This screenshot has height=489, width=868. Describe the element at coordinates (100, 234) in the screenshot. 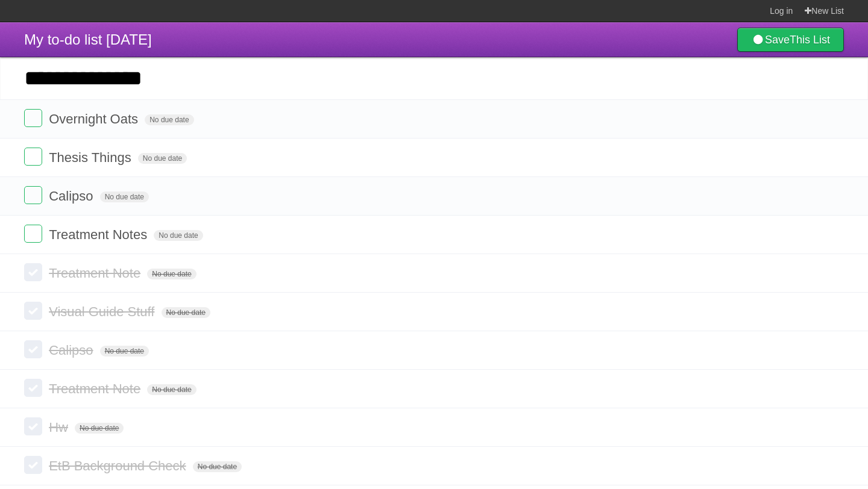

I see `span: Treatment Notes` at that location.